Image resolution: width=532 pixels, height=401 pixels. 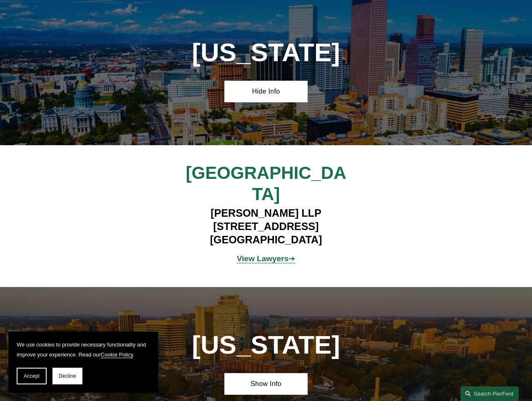 What do you see at coordinates (68, 376) in the screenshot?
I see `button: Decline` at bounding box center [68, 376].